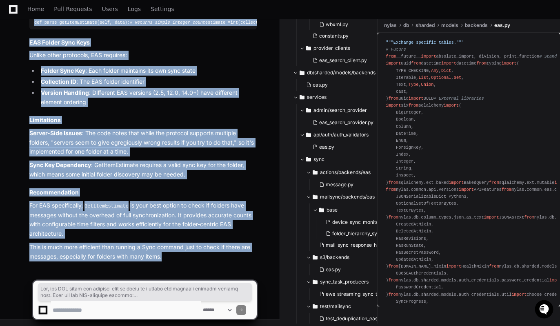 The image size is (560, 326). I want to click on img: PlayerZero, so click(16, 16).